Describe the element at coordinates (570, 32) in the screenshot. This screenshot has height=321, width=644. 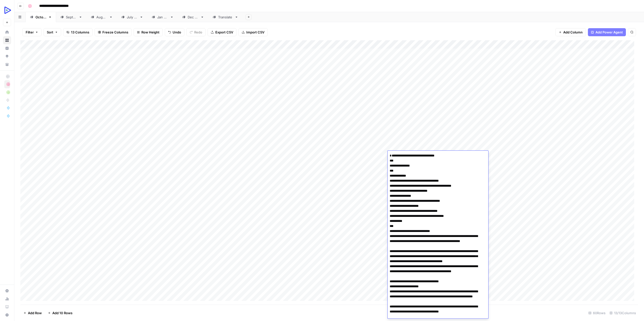
I see `button: Add Column` at that location.